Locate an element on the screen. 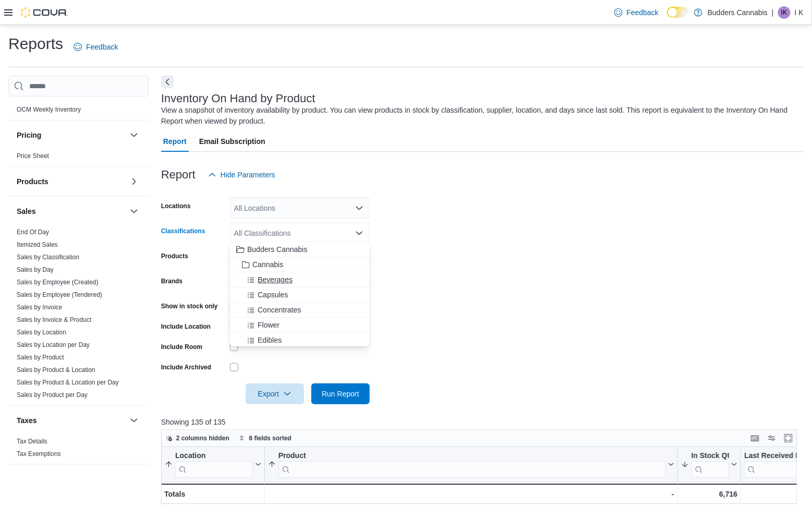 This screenshot has width=812, height=505. button: Capsules is located at coordinates (300, 294).